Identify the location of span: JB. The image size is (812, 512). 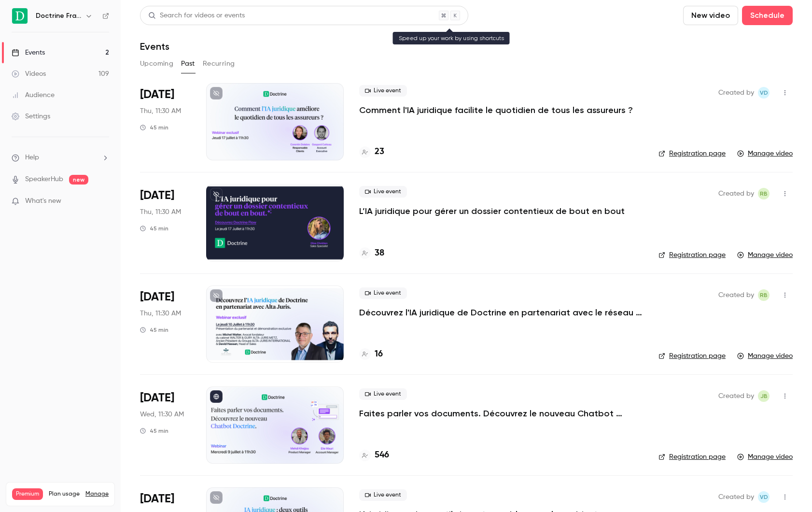
(764, 396).